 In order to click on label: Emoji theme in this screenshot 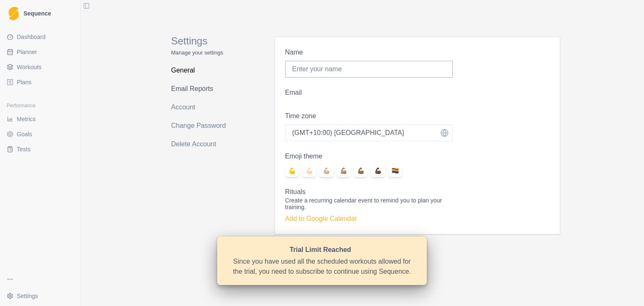, I will do `click(366, 156)`.